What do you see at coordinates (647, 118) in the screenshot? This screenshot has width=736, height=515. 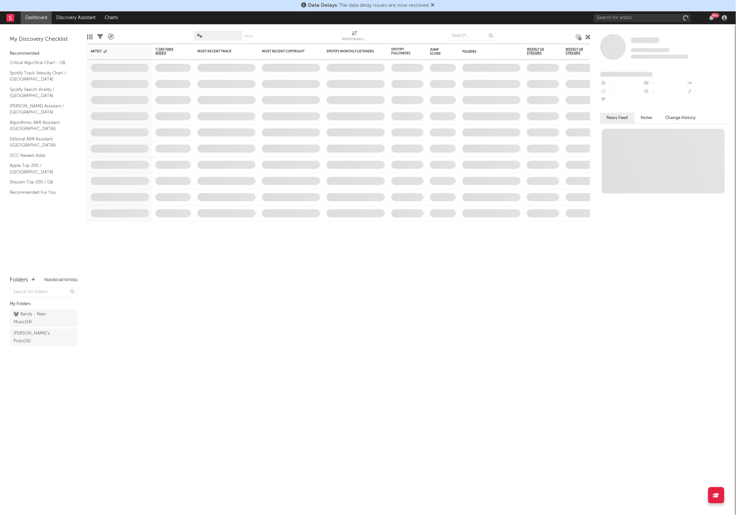 I see `button: Notes` at bounding box center [647, 118].